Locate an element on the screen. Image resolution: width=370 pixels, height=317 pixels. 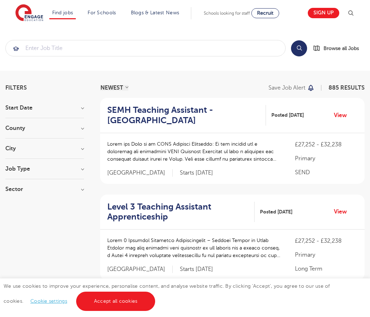
p: SEND is located at coordinates (326, 172).